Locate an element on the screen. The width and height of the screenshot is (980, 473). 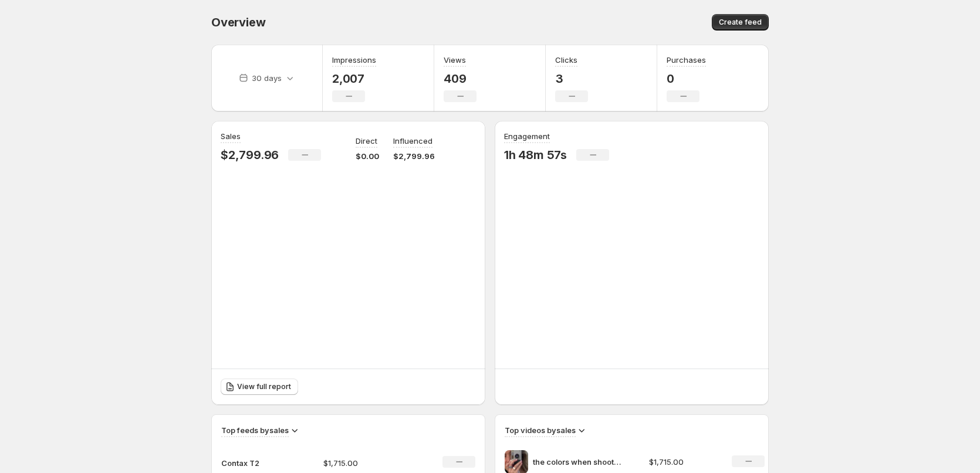
p: 30 days is located at coordinates (266, 78).